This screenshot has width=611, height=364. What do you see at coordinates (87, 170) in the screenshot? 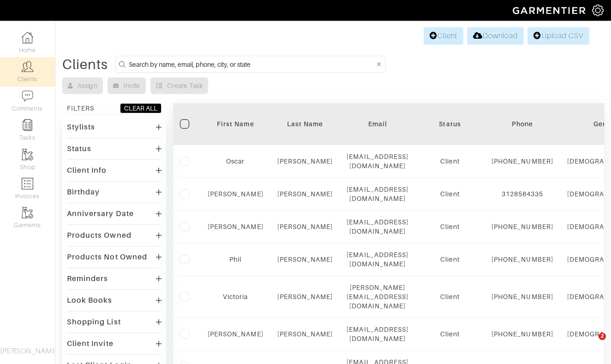
I see `div: Client Info` at bounding box center [87, 170].